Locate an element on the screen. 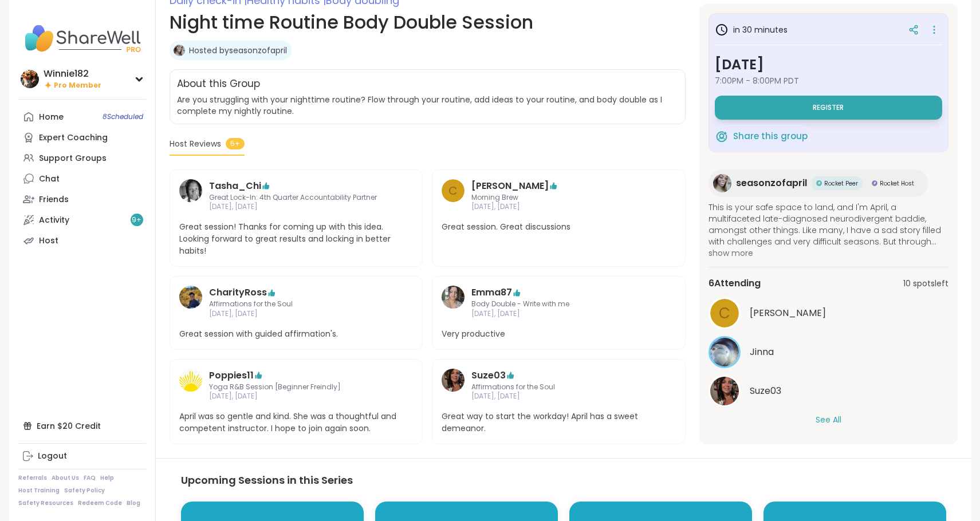  img: ShareWell Nav Logo is located at coordinates (82, 38).